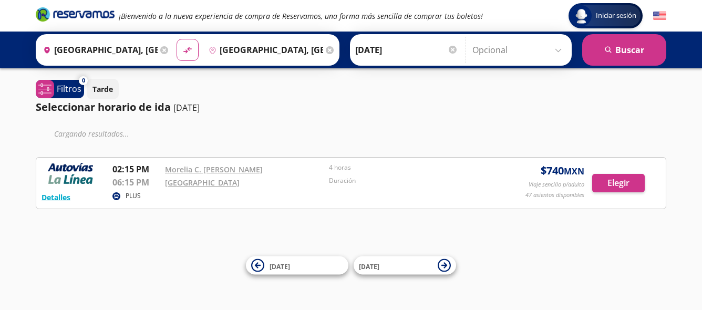 This screenshot has width=702, height=310. What do you see at coordinates (659, 16) in the screenshot?
I see `button: English` at bounding box center [659, 16].